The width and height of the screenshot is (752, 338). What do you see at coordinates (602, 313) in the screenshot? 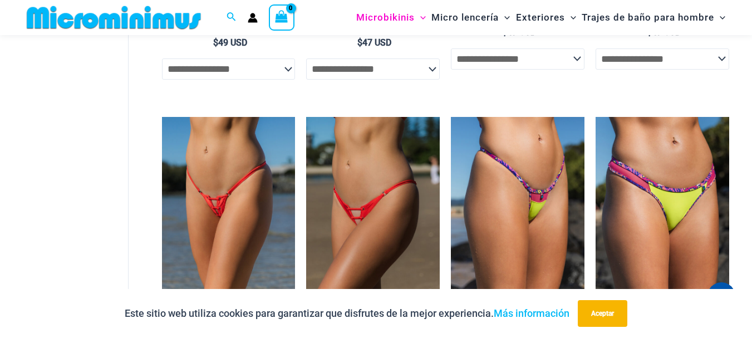
I see `button: Aceptar` at bounding box center [602, 313].